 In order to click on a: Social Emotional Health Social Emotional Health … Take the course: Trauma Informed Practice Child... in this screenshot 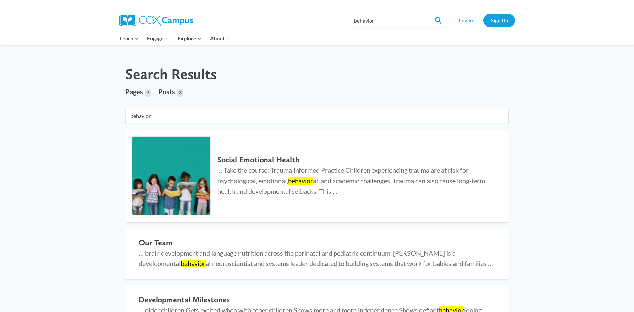, I will do `click(317, 176)`.